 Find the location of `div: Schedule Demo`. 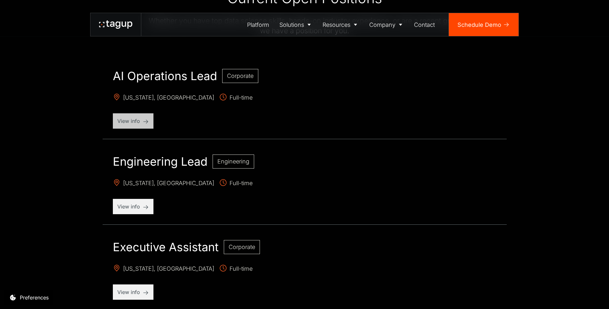

div: Schedule Demo is located at coordinates (479, 25).